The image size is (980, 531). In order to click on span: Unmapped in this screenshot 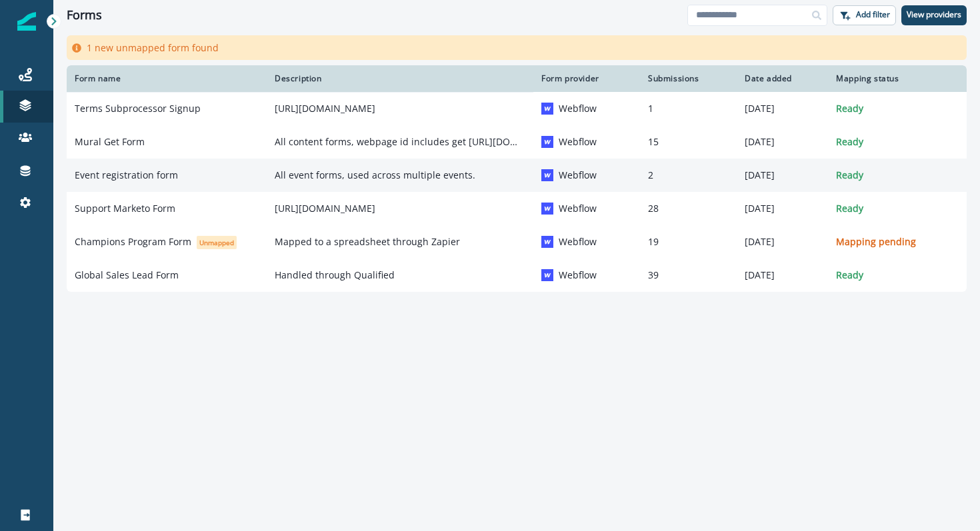, I will do `click(217, 243)`.